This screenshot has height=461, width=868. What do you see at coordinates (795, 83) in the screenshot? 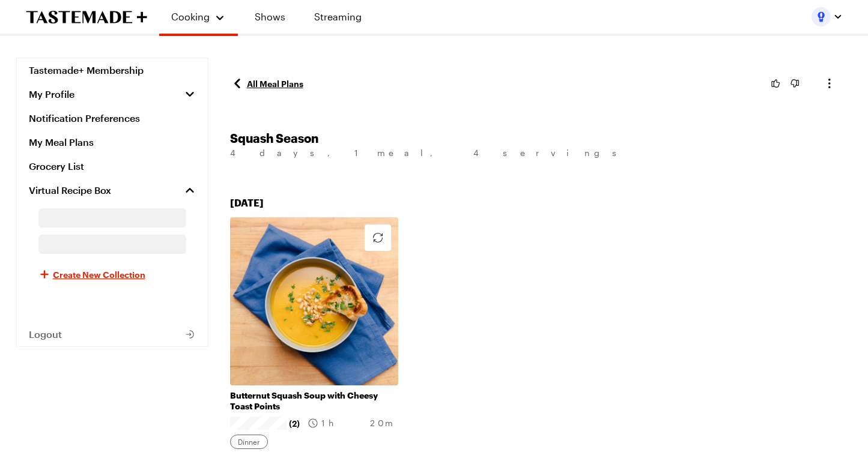
I see `button: down vote button` at bounding box center [795, 83].